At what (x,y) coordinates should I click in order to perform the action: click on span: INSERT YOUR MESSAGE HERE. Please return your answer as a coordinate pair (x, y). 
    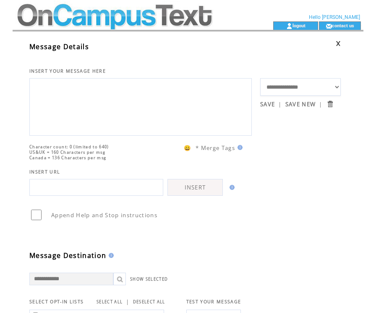
    Looking at the image, I should click on (68, 71).